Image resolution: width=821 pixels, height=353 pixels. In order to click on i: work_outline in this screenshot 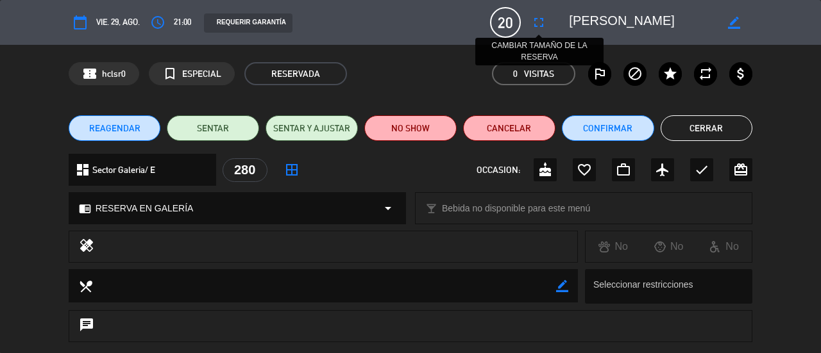, I will do `click(624, 170)`.